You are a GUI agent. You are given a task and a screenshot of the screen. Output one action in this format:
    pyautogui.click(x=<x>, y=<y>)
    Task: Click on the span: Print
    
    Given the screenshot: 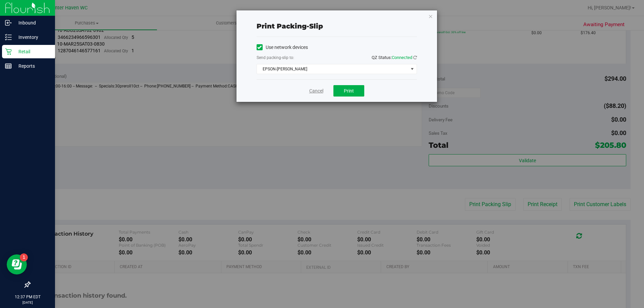 What is the action you would take?
    pyautogui.click(x=349, y=91)
    